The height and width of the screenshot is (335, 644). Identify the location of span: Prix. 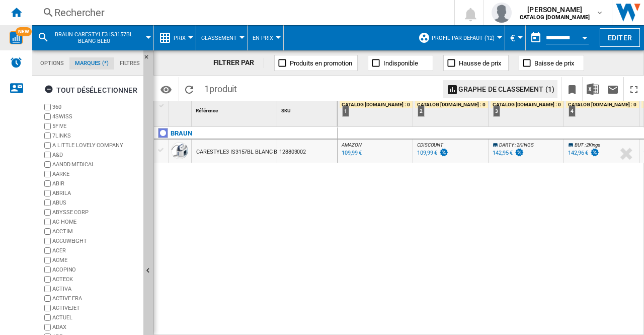
(180, 38).